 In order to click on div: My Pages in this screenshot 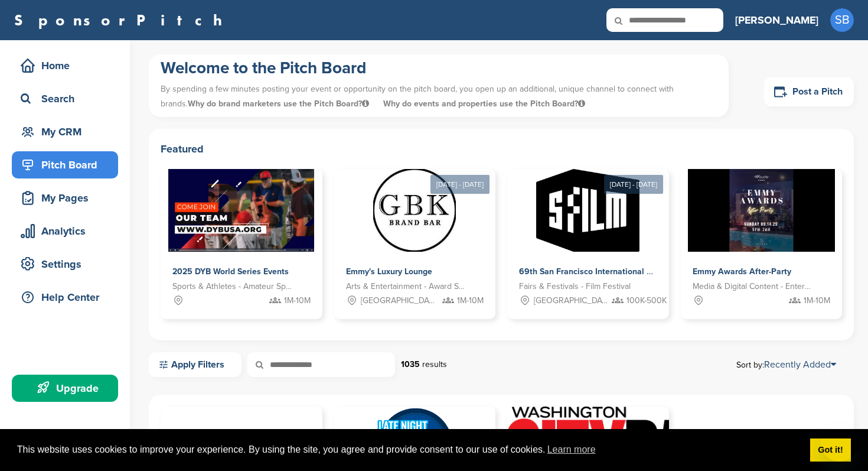, I will do `click(68, 198)`.